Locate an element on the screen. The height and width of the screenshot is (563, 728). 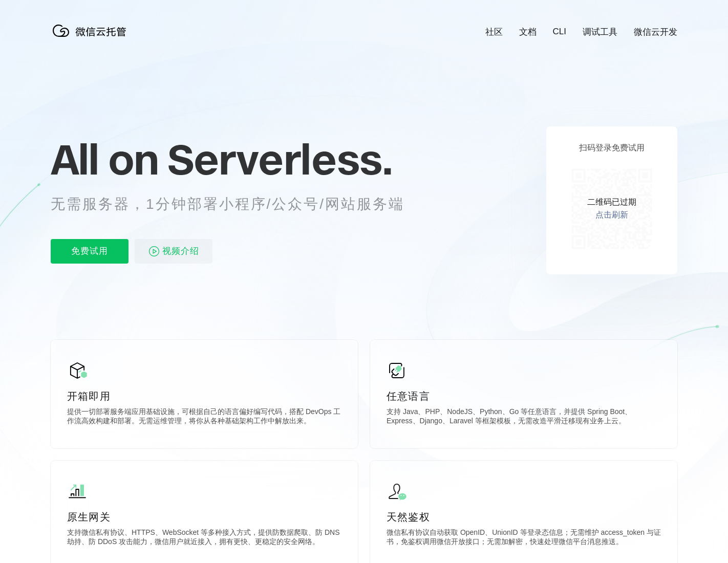
p: 提供一切部署服务端应用基础设施，可根据自己的语言偏好编写代码，搭配 DevOps 工作流高效构建和部署。无需运维管理，将你从各种基础架构工作中解放出来。 is located at coordinates (205, 418).